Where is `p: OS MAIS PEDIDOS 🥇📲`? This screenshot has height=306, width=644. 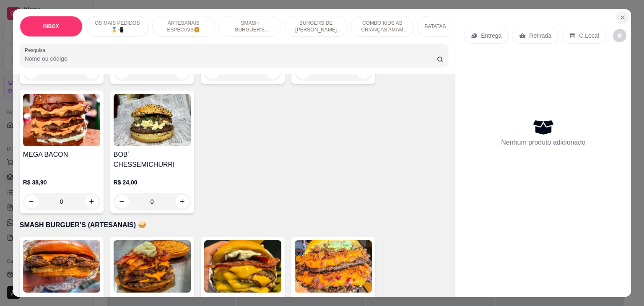 p: OS MAIS PEDIDOS 🥇📲 is located at coordinates (118, 27).